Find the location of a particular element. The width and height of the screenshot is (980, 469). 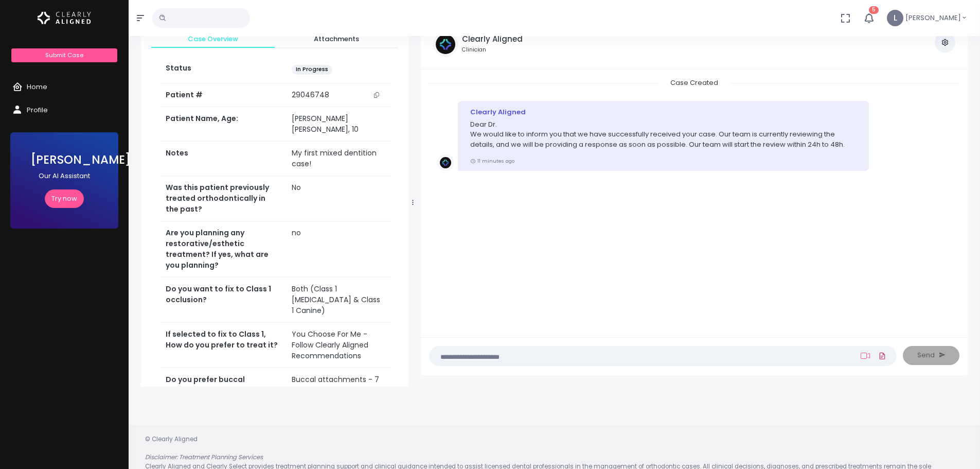

span: In Progress is located at coordinates (312, 70).